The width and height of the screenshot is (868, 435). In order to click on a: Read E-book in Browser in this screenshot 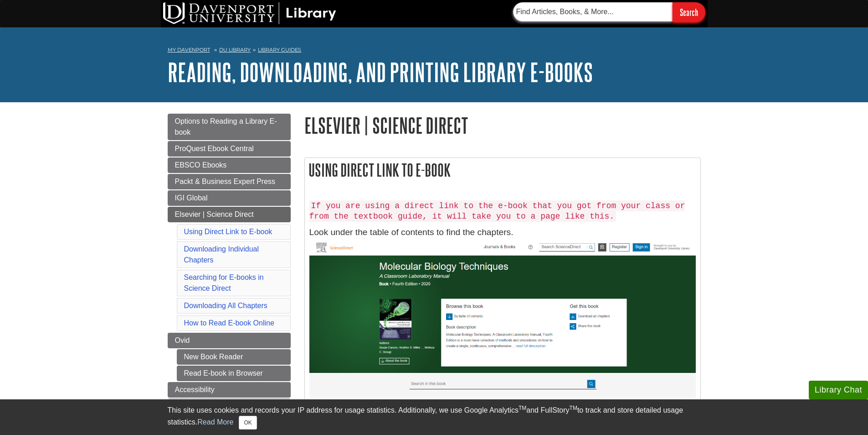, I will do `click(234, 373)`.